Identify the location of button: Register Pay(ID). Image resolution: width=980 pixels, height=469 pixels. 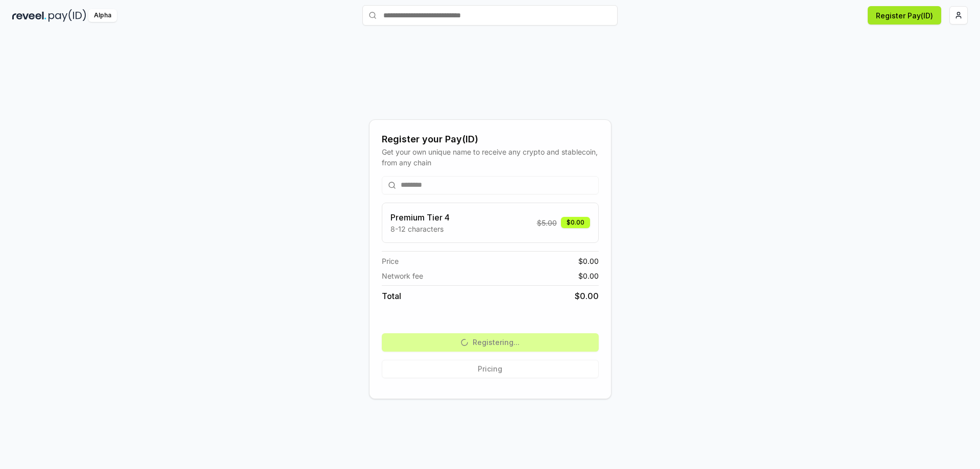
(904, 15).